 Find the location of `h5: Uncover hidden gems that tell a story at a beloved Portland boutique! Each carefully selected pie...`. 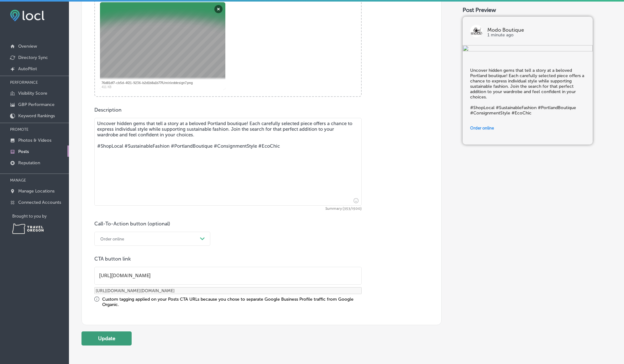

h5: Uncover hidden gems that tell a story at a beloved Portland boutique! Each carefully selected pie... is located at coordinates (527, 92).